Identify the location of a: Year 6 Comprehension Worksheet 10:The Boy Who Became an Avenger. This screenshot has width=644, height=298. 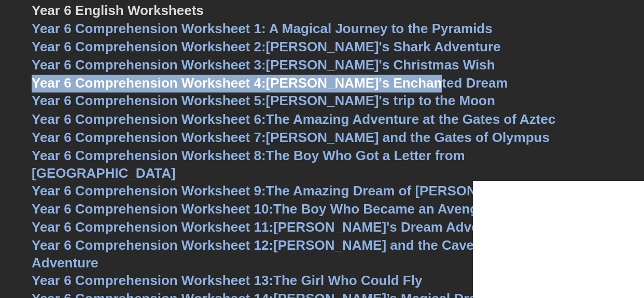
(261, 208).